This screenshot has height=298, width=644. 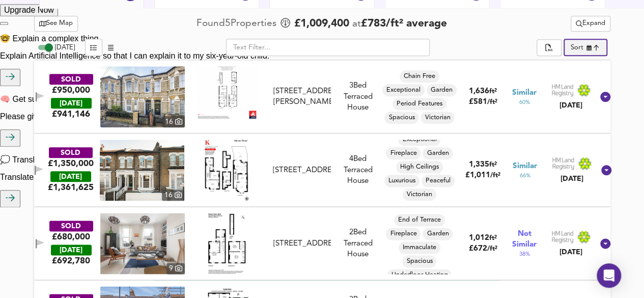 I want to click on span: £ 1,361,625, so click(x=71, y=187).